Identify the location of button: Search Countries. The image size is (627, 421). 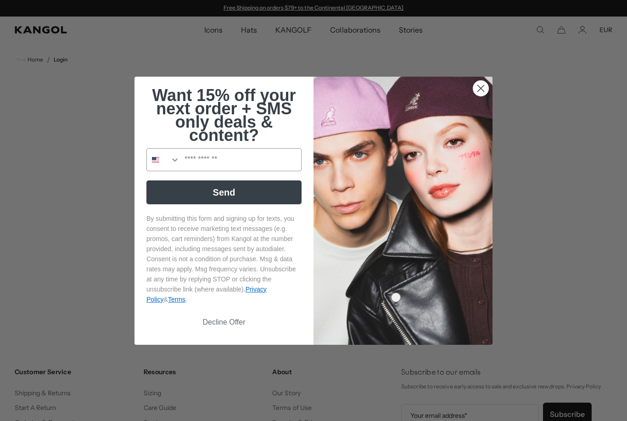
(163, 160).